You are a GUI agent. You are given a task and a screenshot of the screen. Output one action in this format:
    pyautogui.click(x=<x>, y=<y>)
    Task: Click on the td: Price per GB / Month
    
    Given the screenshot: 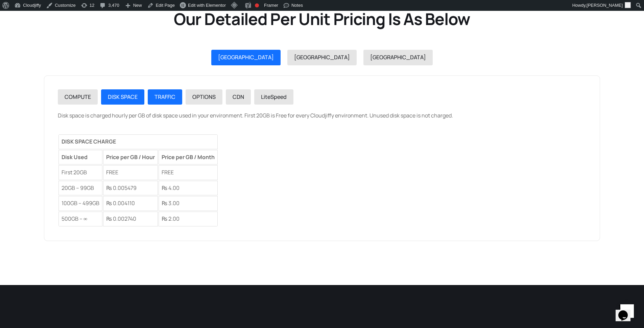 What is the action you would take?
    pyautogui.click(x=188, y=157)
    